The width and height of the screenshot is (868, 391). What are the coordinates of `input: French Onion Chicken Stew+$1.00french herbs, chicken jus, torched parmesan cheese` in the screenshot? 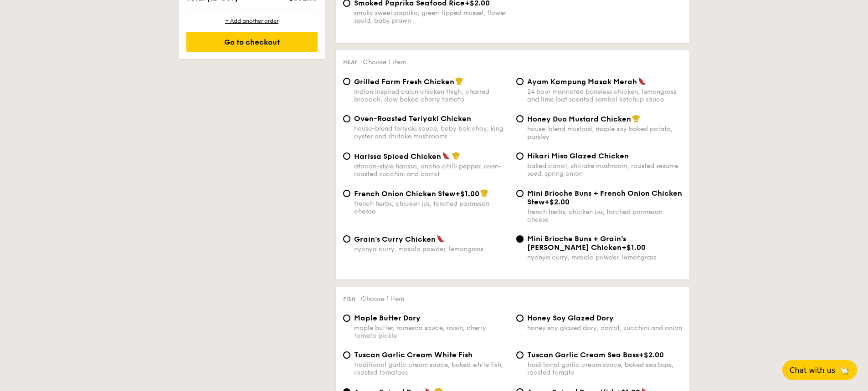 It's located at (347, 193).